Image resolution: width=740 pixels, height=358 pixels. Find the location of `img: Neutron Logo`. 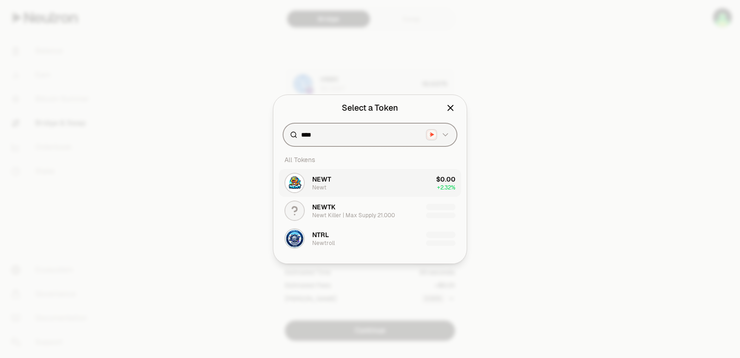

img: Neutron Logo is located at coordinates (432, 134).